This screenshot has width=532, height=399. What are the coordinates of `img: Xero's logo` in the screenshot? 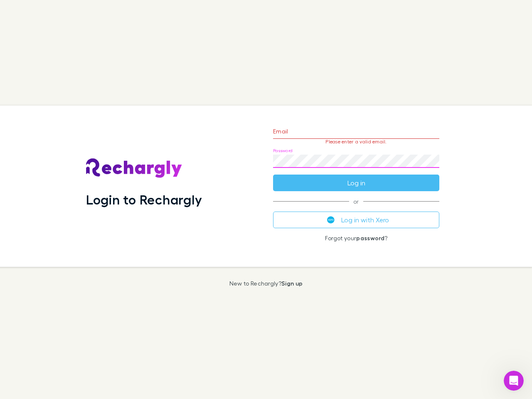 It's located at (331, 220).